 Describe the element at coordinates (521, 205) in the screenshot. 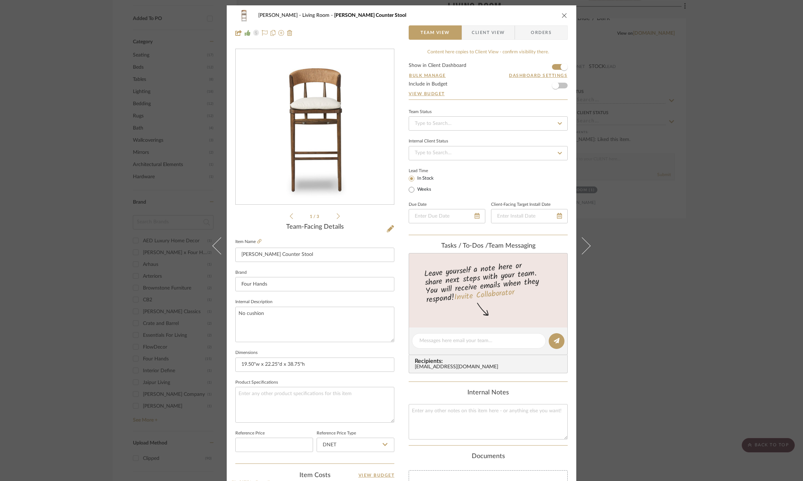

I see `label: Client-Facing Target Install Date` at that location.